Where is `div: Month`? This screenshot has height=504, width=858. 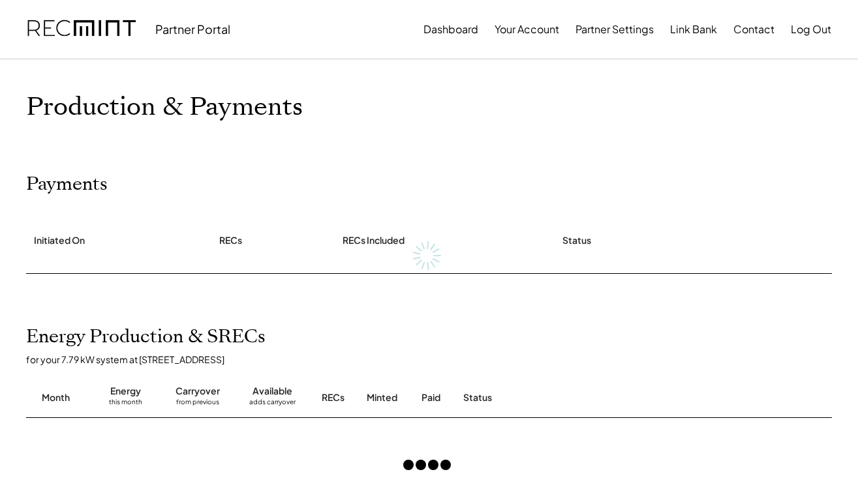
div: Month is located at coordinates (56, 398).